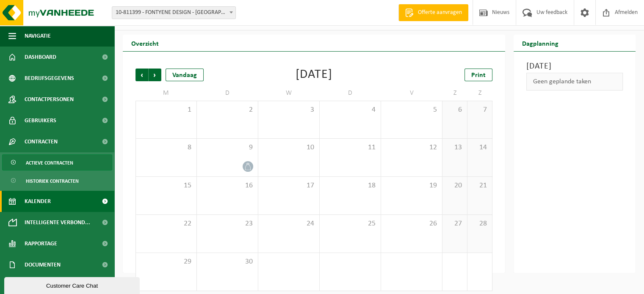 The width and height of the screenshot is (644, 294). Describe the element at coordinates (166, 224) in the screenshot. I see `span: 22` at that location.